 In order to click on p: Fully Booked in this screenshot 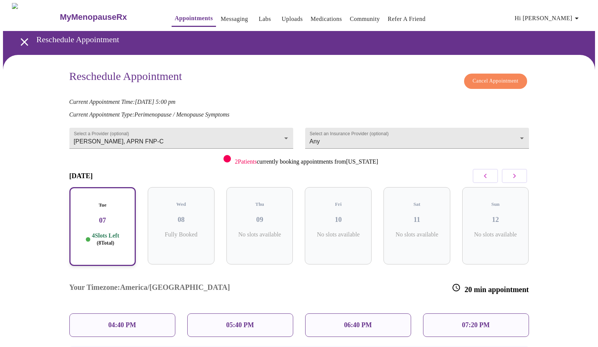, I will do `click(181, 234)`.